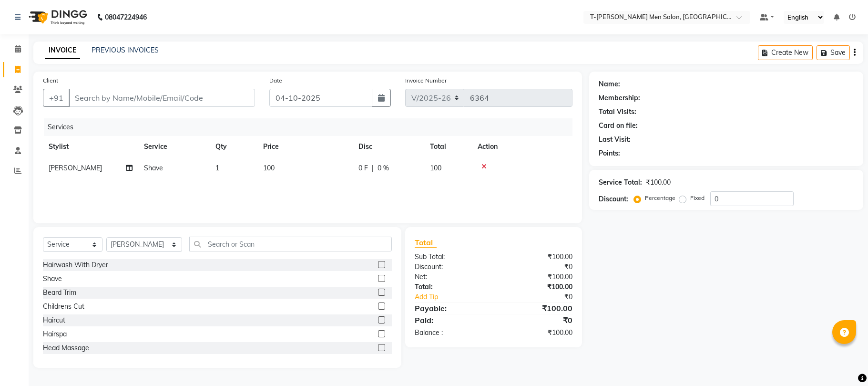  What do you see at coordinates (53, 278) in the screenshot?
I see `div: Shave` at bounding box center [53, 278].